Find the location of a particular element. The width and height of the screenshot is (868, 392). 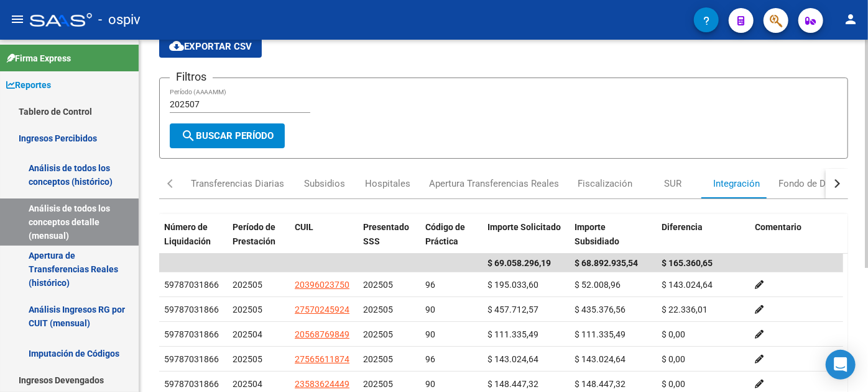

datatable-header-cell: Comentario is located at coordinates (796, 235).